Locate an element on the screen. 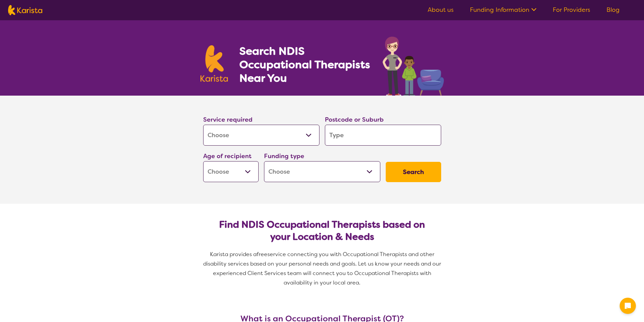 The width and height of the screenshot is (644, 322). span: service connecting you with Occupational Therapists and other disability services based on your p... is located at coordinates (323, 268).